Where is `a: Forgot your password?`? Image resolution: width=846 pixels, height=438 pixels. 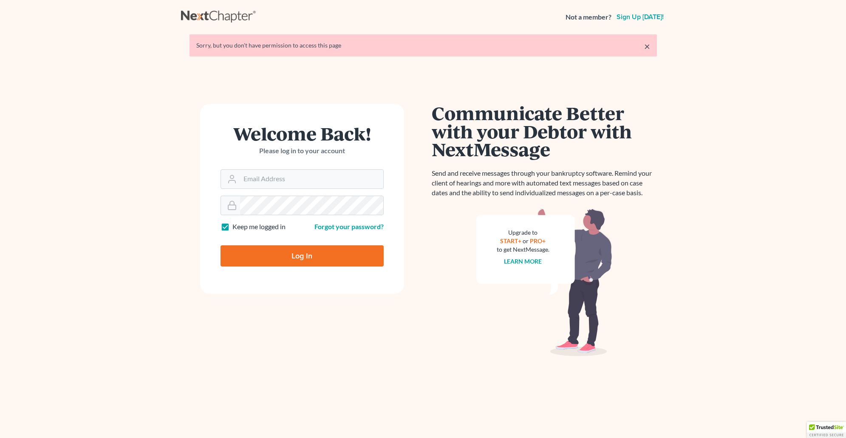 a: Forgot your password? is located at coordinates (349, 226).